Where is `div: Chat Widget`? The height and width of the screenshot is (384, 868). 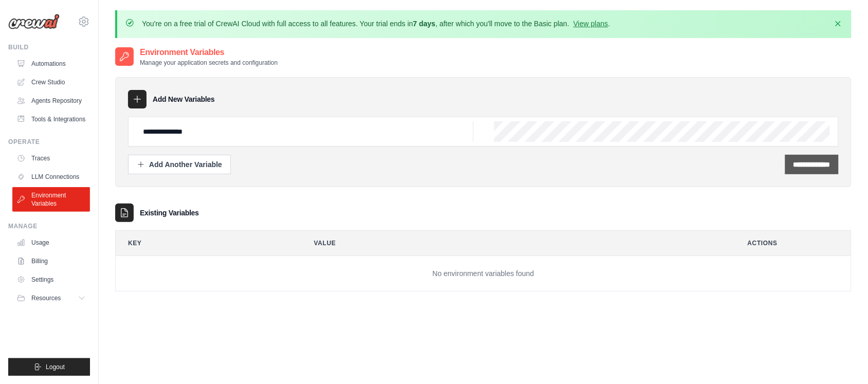
div: Chat Widget is located at coordinates (842, 359).